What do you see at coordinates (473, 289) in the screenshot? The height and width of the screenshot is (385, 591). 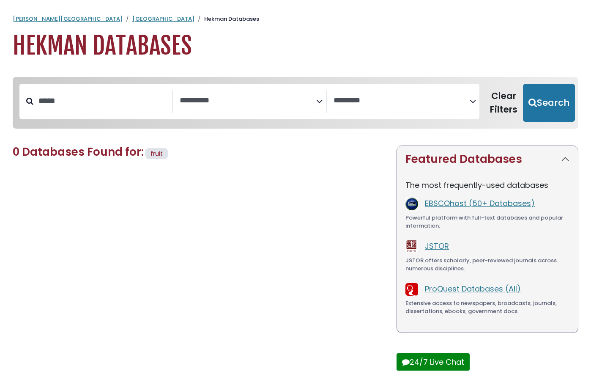 I see `a: ProQuest Databases (All)` at bounding box center [473, 289].